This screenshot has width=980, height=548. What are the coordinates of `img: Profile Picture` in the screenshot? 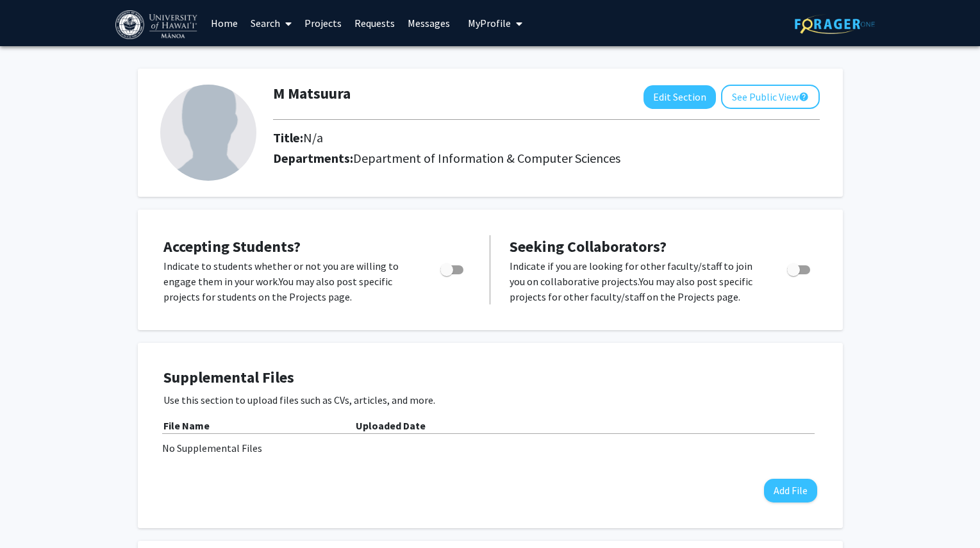 It's located at (208, 133).